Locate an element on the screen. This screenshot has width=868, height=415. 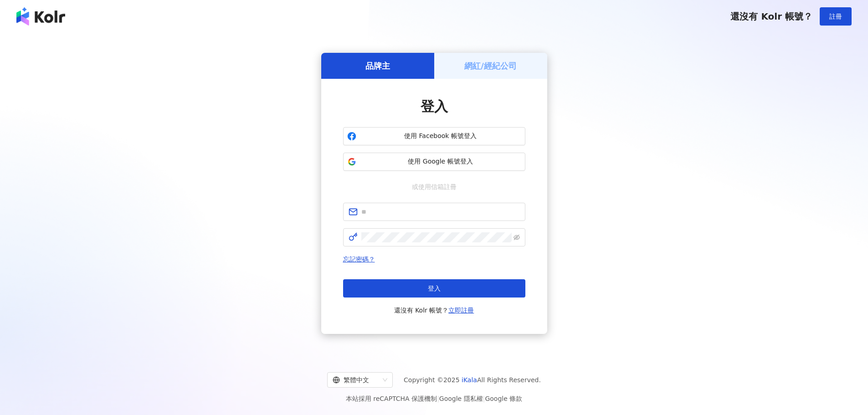
button: 使用 Facebook 帳號登入 is located at coordinates (434, 136).